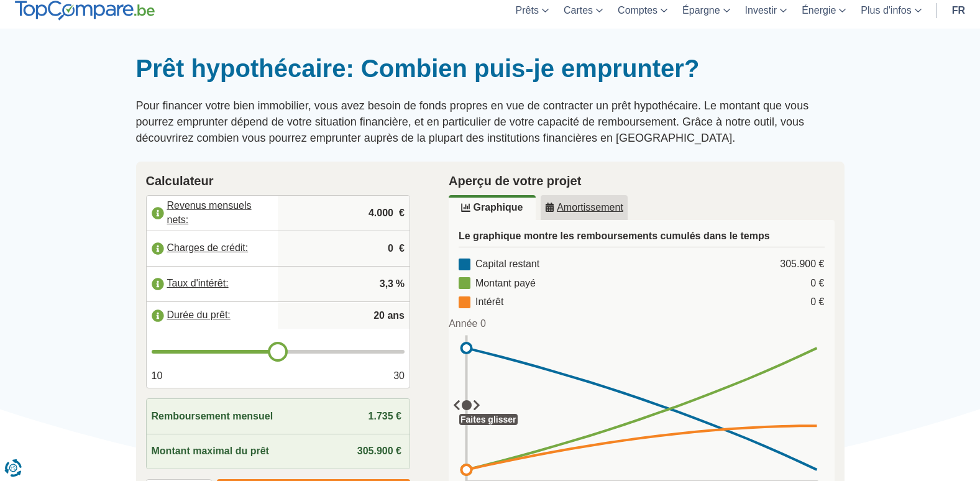 The height and width of the screenshot is (481, 980). Describe the element at coordinates (481, 302) in the screenshot. I see `div: Intérêt` at that location.